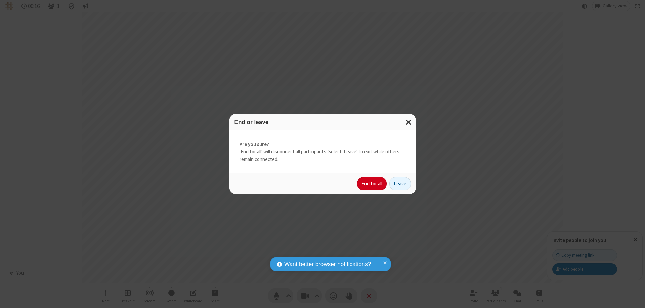  I want to click on div: 'End for all' will disconnect all participants. Select 'Leave' to exit while others remain connec..., so click(323, 152).